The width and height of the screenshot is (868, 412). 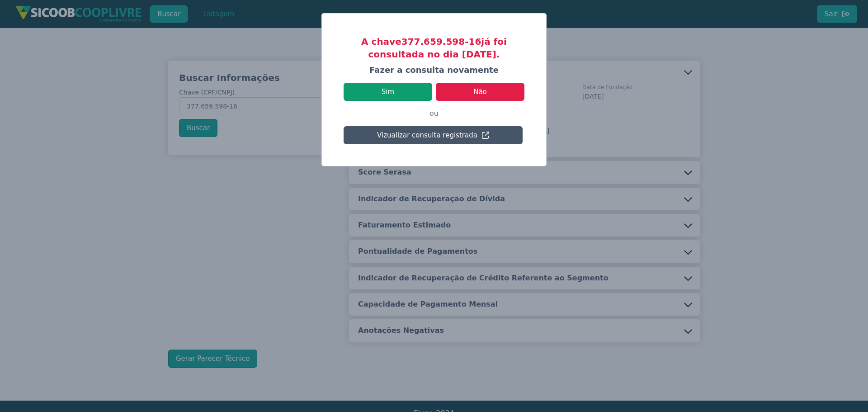 What do you see at coordinates (480, 92) in the screenshot?
I see `button: Não` at bounding box center [480, 92].